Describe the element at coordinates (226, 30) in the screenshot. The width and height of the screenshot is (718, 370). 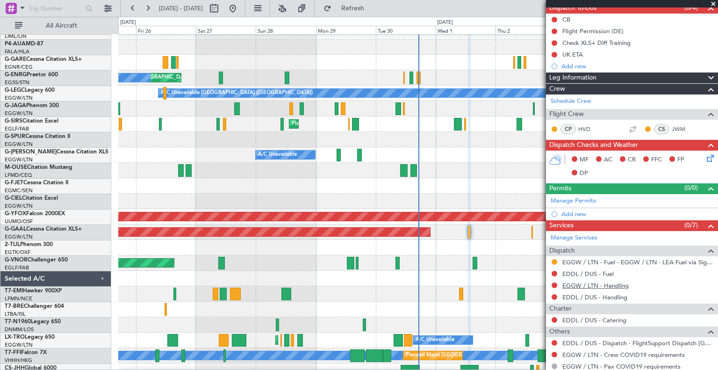
I see `div: Sat 27` at that location.